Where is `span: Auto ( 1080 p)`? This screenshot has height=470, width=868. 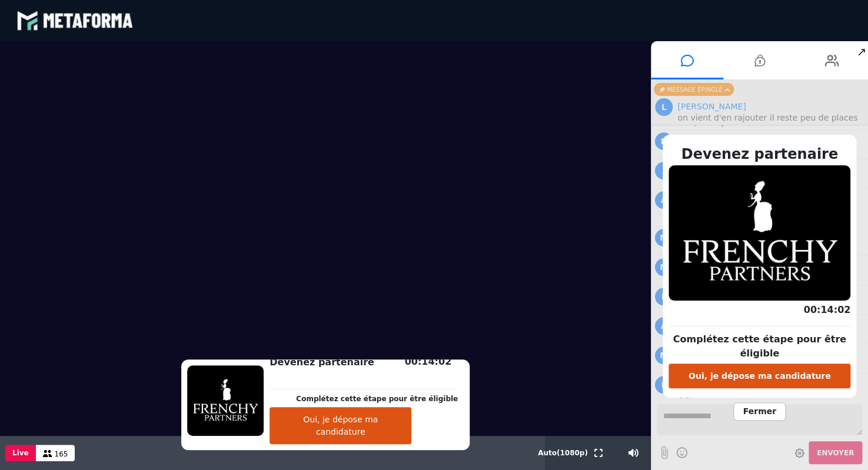
span: Auto ( 1080 p) is located at coordinates (562, 453).